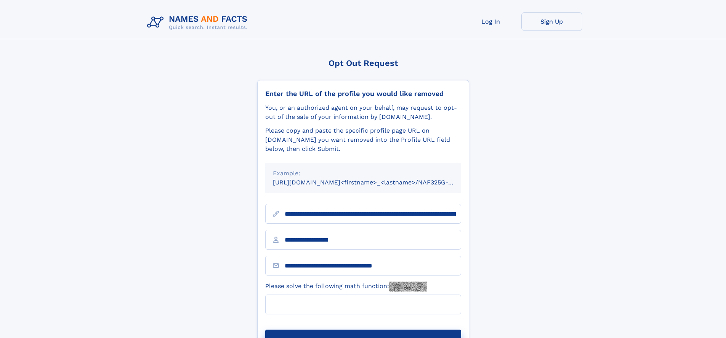 Image resolution: width=726 pixels, height=338 pixels. What do you see at coordinates (363, 112) in the screenshot?
I see `div: You, or an authorized agent on your behalf, may request to opt-out of the sale of your informatio...` at bounding box center [363, 112].